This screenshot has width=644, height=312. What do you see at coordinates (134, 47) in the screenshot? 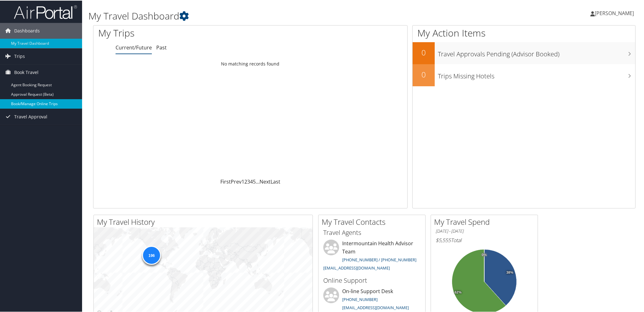
I see `a: Current/Future` at bounding box center [134, 47].